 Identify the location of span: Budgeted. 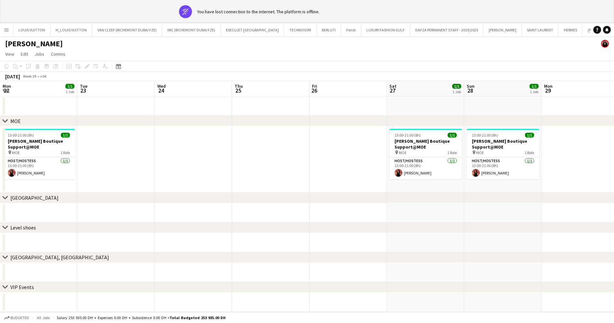
(20, 318).